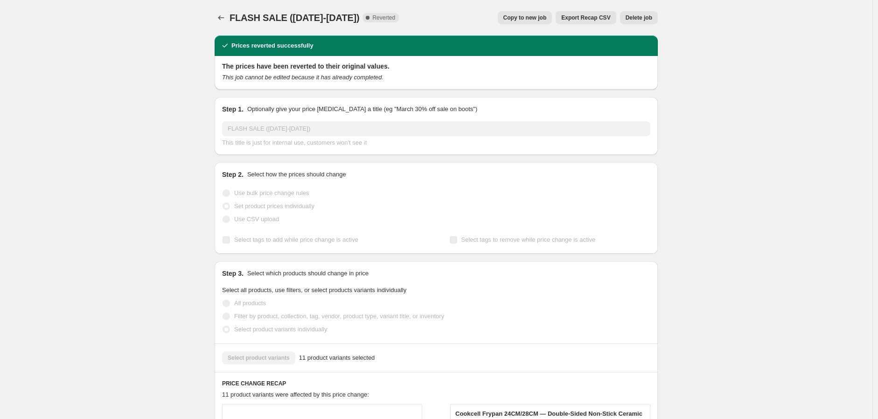 This screenshot has width=878, height=419. What do you see at coordinates (221, 18) in the screenshot?
I see `button: Price change jobs` at bounding box center [221, 18].